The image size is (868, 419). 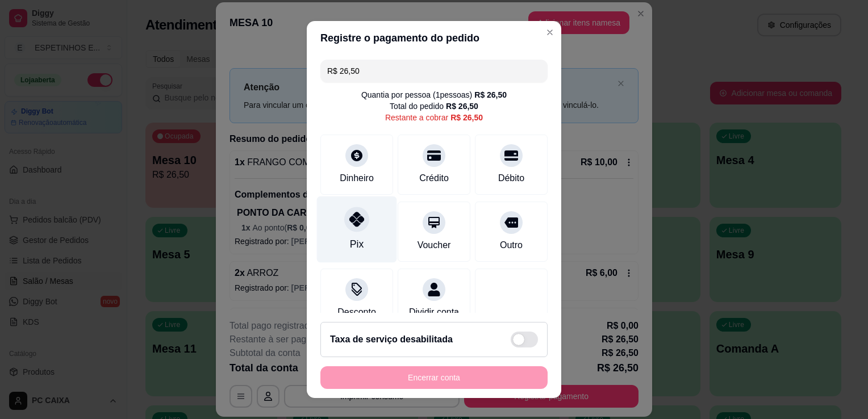 What do you see at coordinates (511, 178) in the screenshot?
I see `div: Débito` at bounding box center [511, 178].